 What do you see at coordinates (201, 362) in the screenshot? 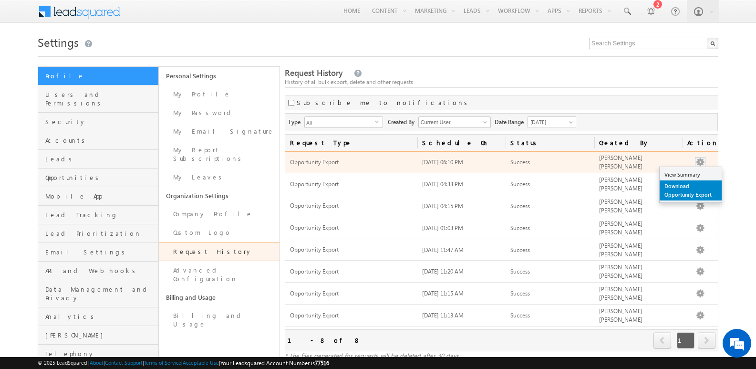
I see `a: Acceptable Use` at bounding box center [201, 362].